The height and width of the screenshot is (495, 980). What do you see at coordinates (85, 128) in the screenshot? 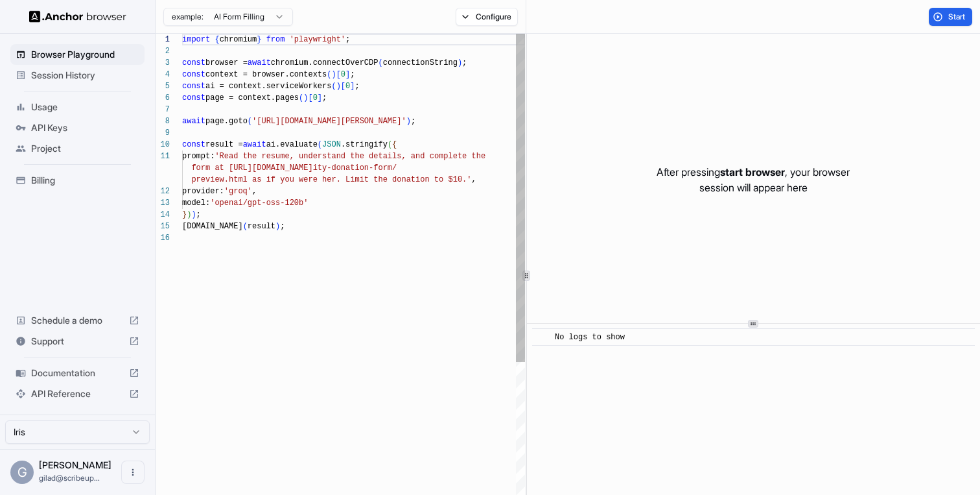
I see `span: API Keys` at bounding box center [85, 128].